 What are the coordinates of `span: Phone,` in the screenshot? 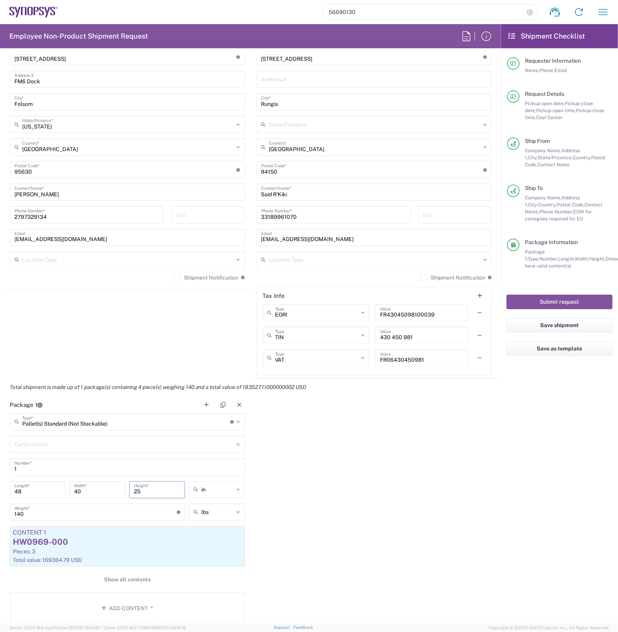 It's located at (547, 70).